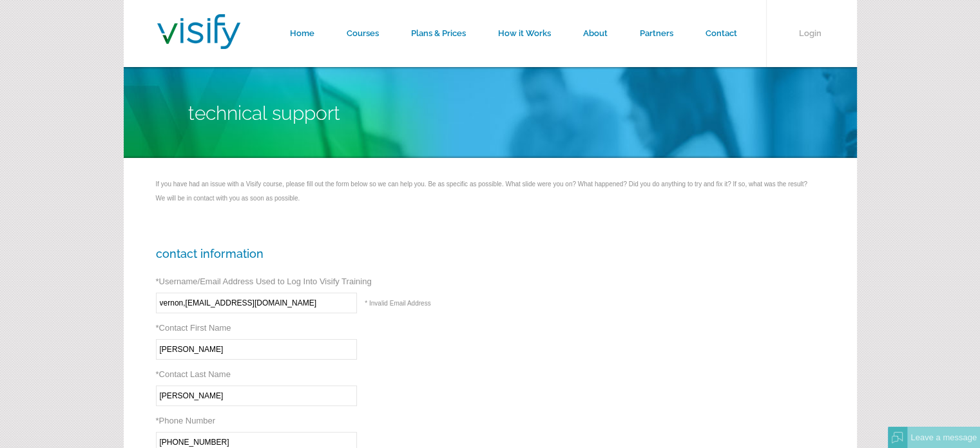 The width and height of the screenshot is (980, 448). What do you see at coordinates (897, 438) in the screenshot?
I see `img: Offline` at bounding box center [897, 438].